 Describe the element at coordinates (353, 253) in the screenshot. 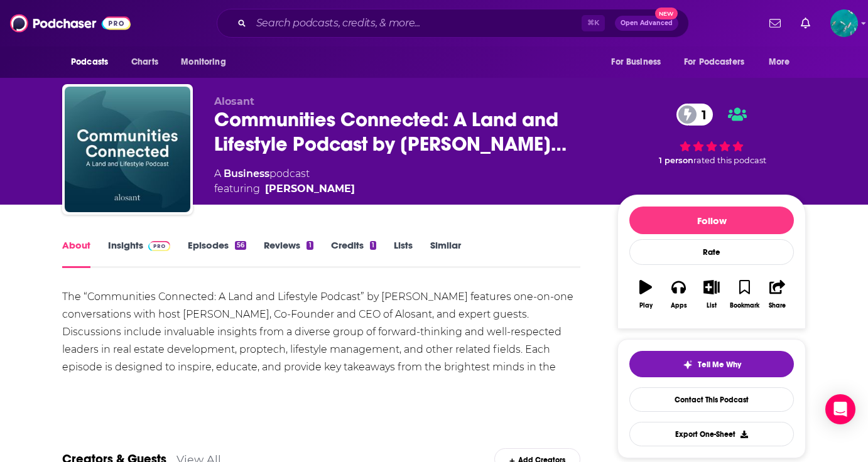

I see `a: Credits1` at that location.